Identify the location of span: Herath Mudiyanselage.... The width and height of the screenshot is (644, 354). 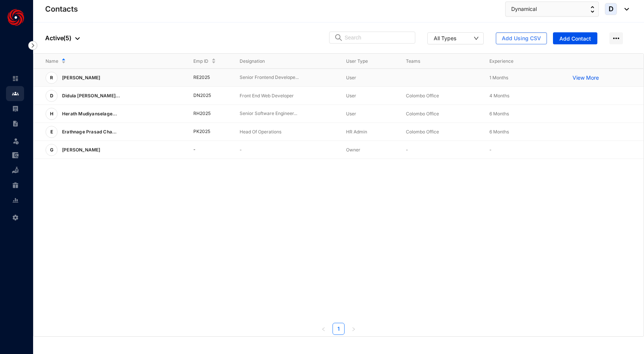
(89, 113).